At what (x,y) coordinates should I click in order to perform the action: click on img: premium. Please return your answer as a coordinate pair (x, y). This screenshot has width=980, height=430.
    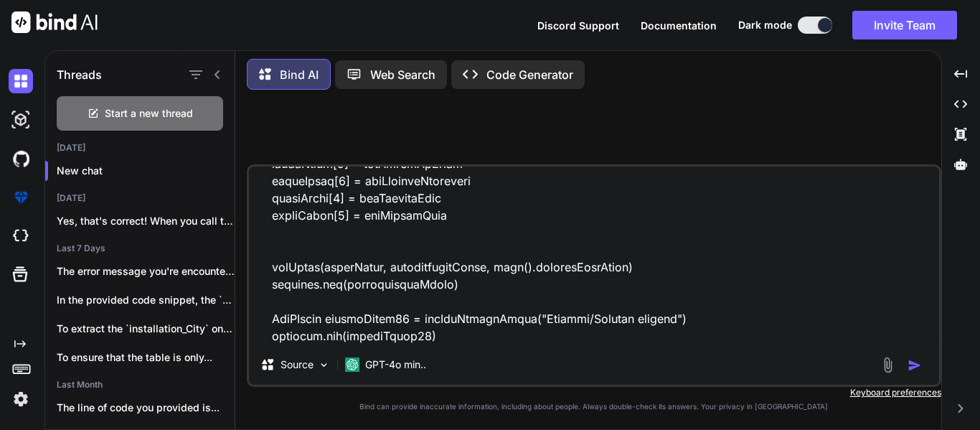
    Looking at the image, I should click on (21, 197).